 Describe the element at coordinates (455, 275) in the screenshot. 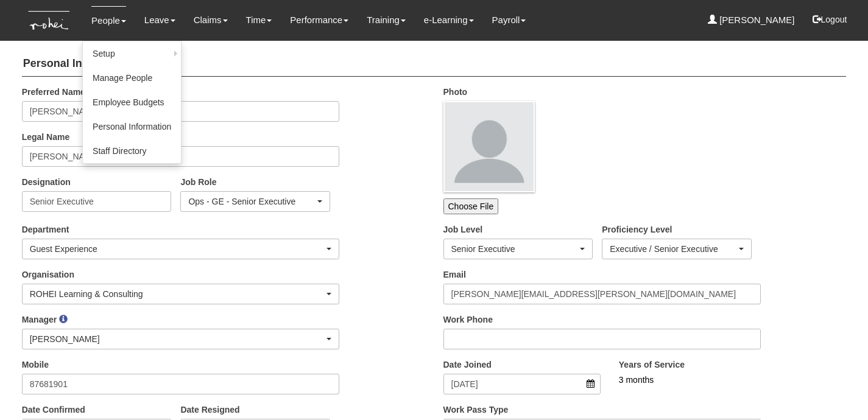

I see `label: Email` at that location.